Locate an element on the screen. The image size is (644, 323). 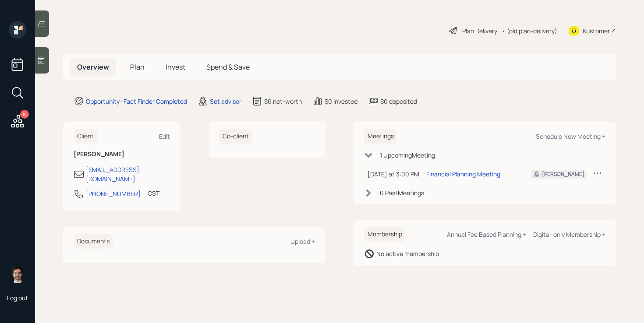
div: 0 Past Meeting s is located at coordinates (402, 192).